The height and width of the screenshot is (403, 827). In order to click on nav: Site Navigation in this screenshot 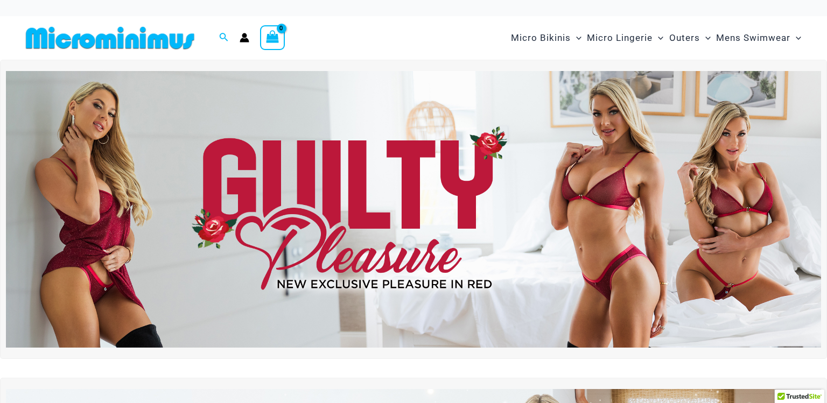, I will do `click(656, 38)`.